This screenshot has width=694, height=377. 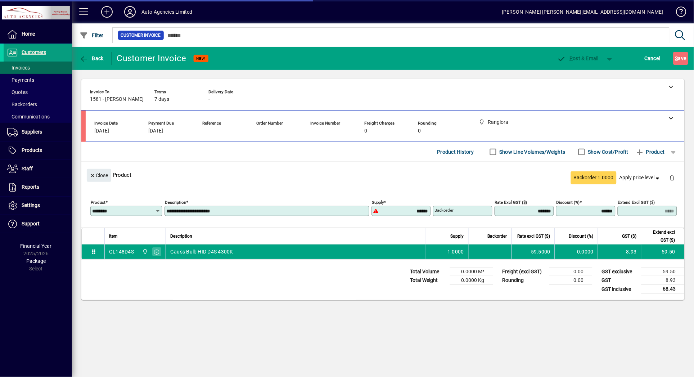 What do you see at coordinates (38, 150) in the screenshot?
I see `a: Products` at bounding box center [38, 150].